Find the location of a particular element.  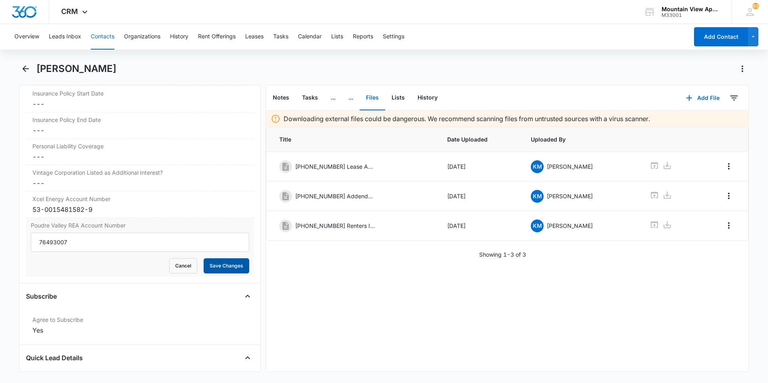

input: Poudre Valley REA Account Number is located at coordinates (140, 242).